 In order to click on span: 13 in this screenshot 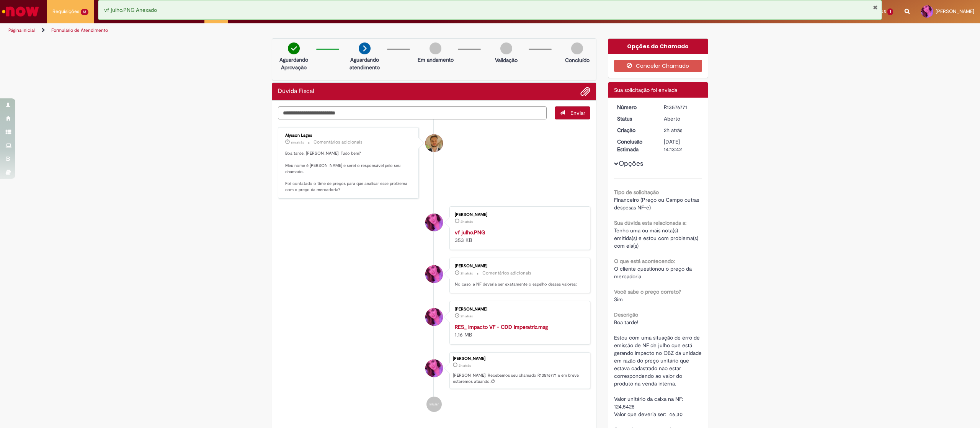, I will do `click(84, 12)`.